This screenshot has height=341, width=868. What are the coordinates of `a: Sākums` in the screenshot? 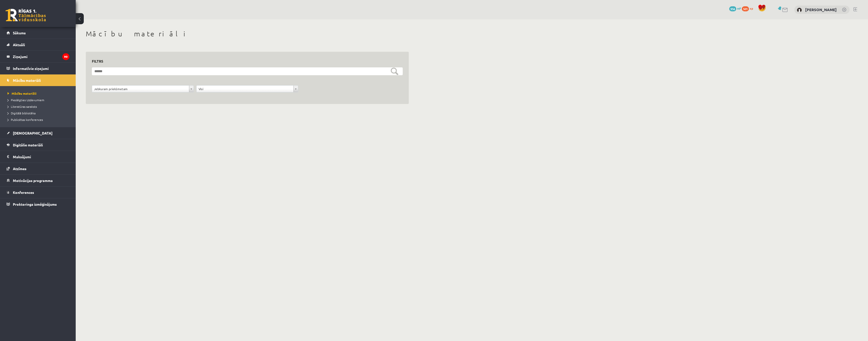 It's located at (38, 33).